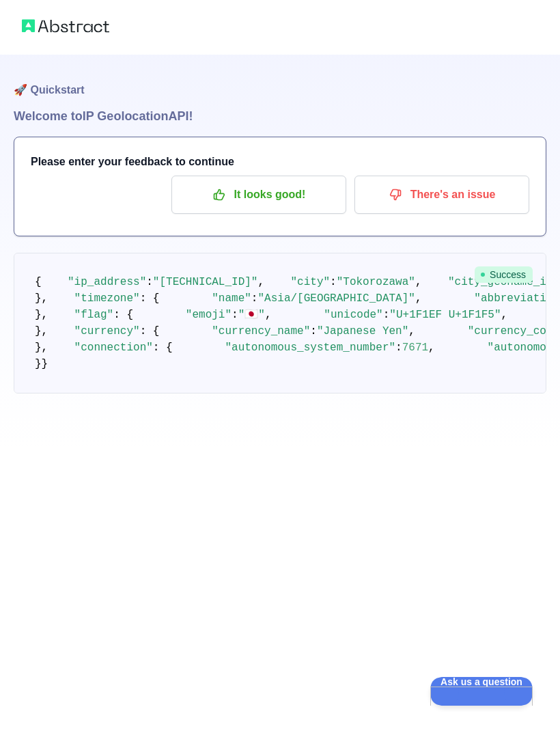  I want to click on h3: Please enter your feedback to continue, so click(280, 162).